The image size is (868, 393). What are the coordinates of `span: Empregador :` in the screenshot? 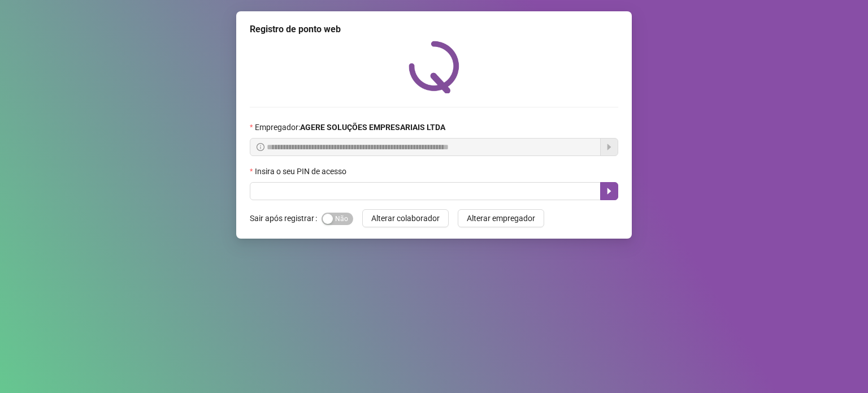 It's located at (349, 127).